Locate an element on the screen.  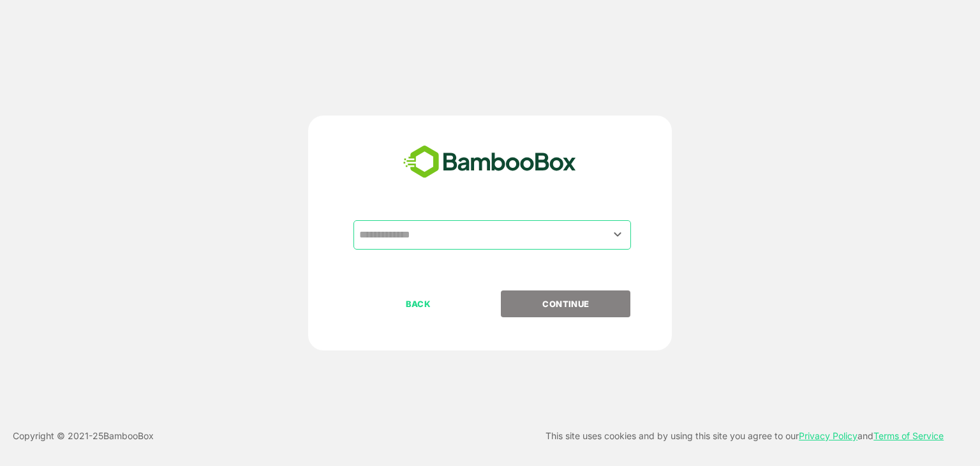
p: This site uses cookies and by using this site you agree to our and is located at coordinates (744, 436).